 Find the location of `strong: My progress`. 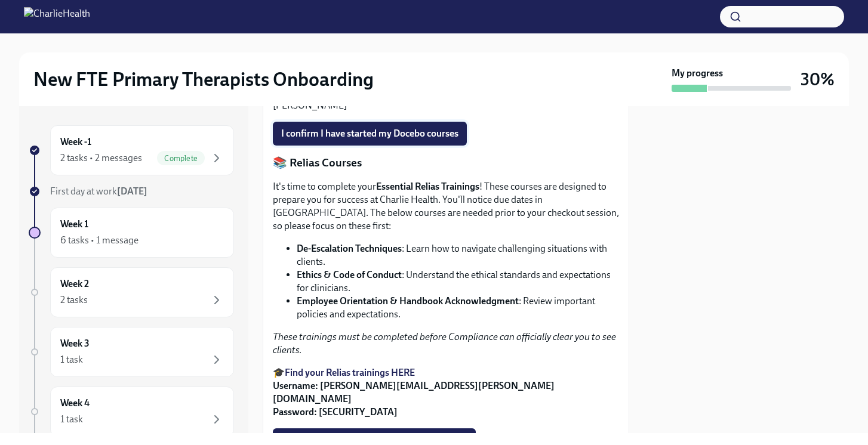

strong: My progress is located at coordinates (697, 73).